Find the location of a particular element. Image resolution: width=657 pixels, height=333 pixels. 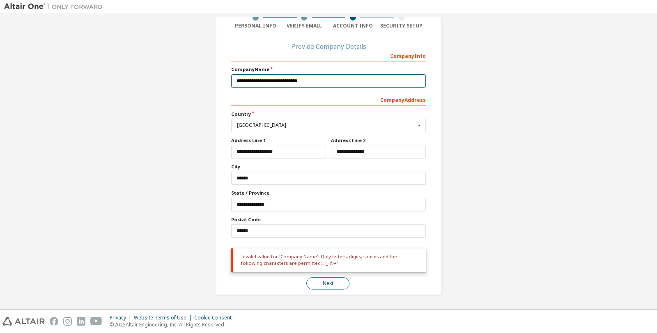

div: Invalid value for 'Company Name'. Only letters, digits, spaces and the following characters are p... is located at coordinates (329, 260).